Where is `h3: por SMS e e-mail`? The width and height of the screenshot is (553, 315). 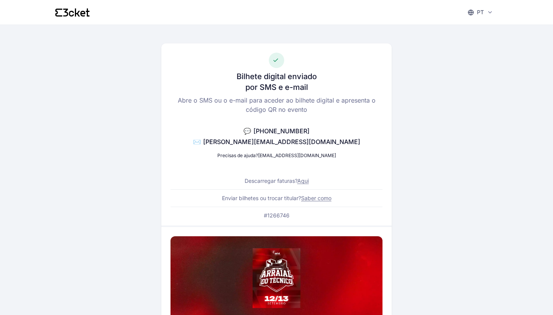
h3: por SMS e e-mail is located at coordinates (277, 87).